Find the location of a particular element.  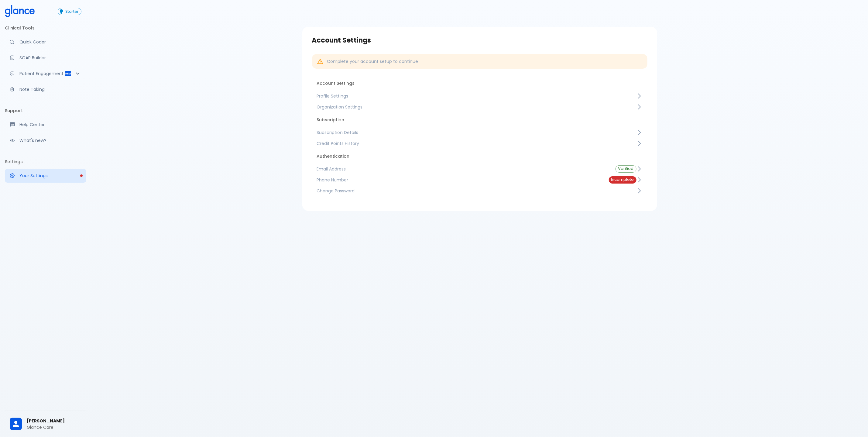

a: Moramiz: Find ICD10AM codes instantly is located at coordinates (45, 42).